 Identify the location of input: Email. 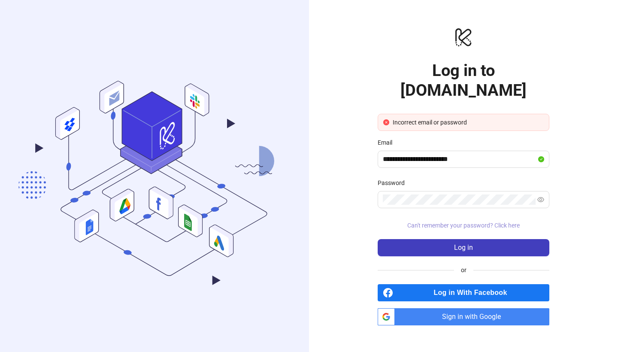
(460, 159).